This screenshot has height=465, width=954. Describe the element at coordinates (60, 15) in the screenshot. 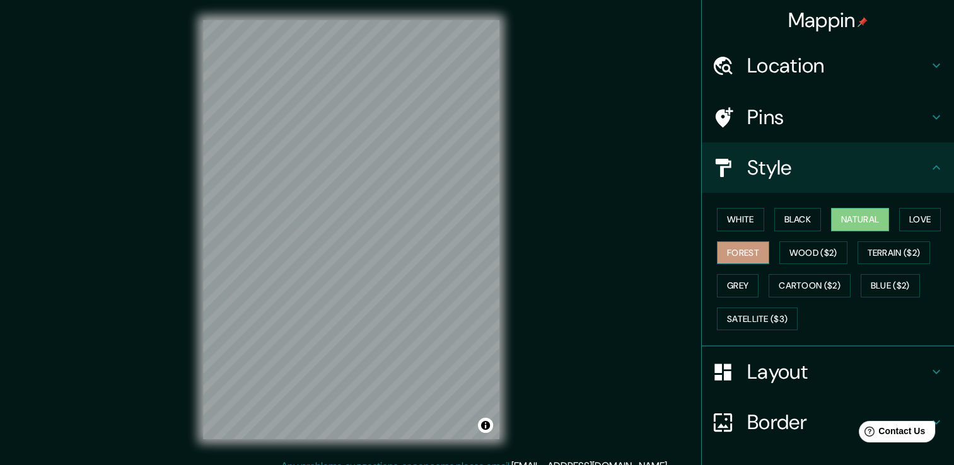

I see `span: Contact Us` at that location.